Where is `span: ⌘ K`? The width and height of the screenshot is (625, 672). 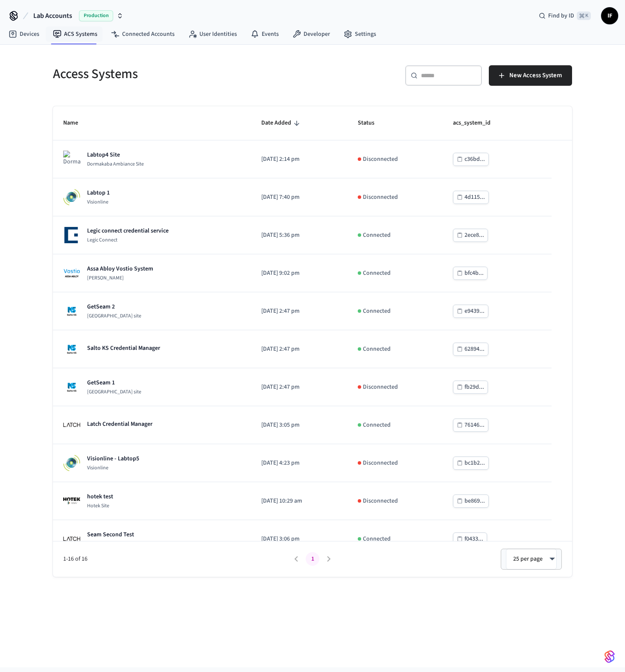 span: ⌘ K is located at coordinates (583, 16).